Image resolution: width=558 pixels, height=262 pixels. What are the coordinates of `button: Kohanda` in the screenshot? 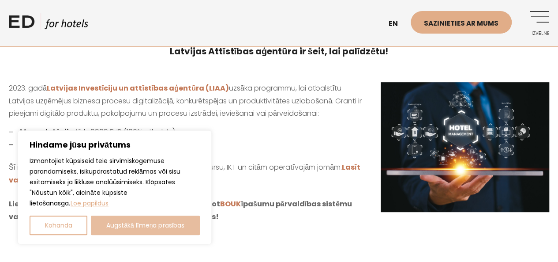 It's located at (58, 225).